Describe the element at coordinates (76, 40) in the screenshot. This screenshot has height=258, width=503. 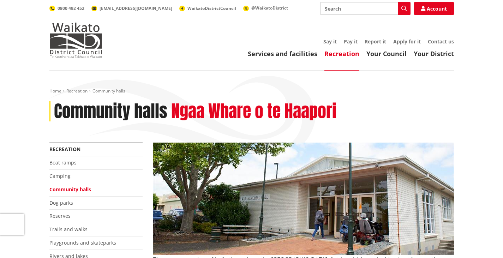
I see `img: Waikato District Council - Te Kaunihera aa Takiwaa o Waikato` at that location.